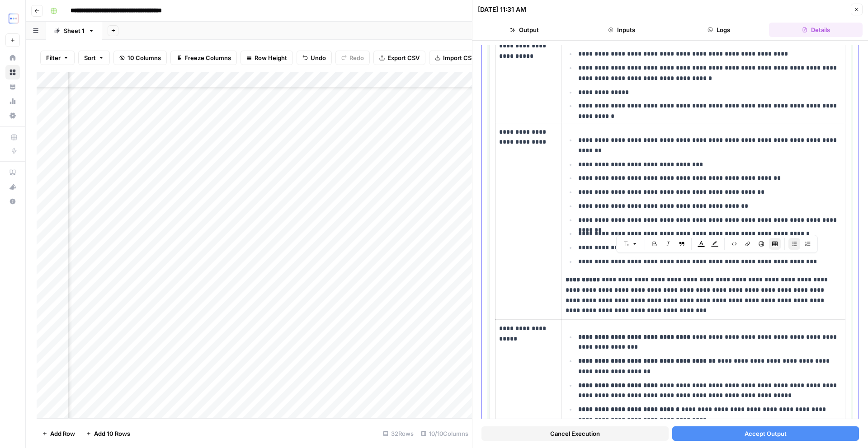  What do you see at coordinates (356, 58) in the screenshot?
I see `span: Redo` at bounding box center [356, 58].